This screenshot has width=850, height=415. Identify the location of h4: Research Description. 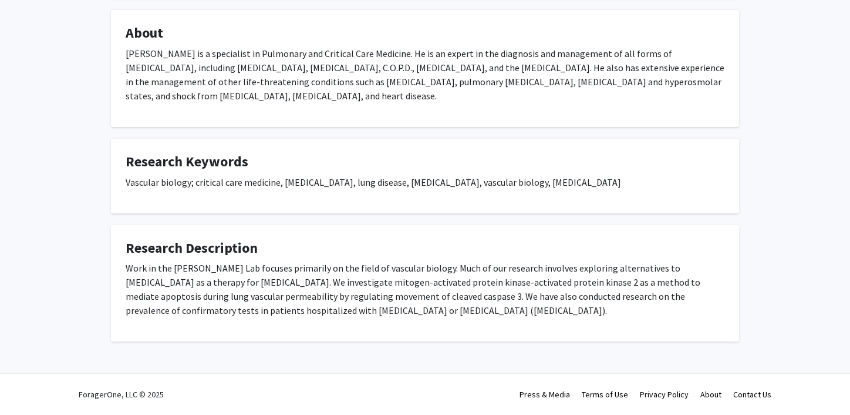
(425, 248).